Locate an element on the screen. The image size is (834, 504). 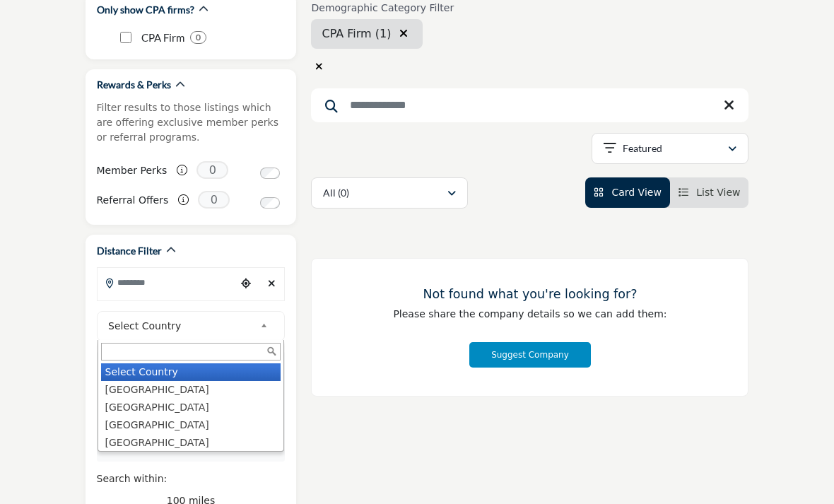
li: Select Country is located at coordinates (191, 371).